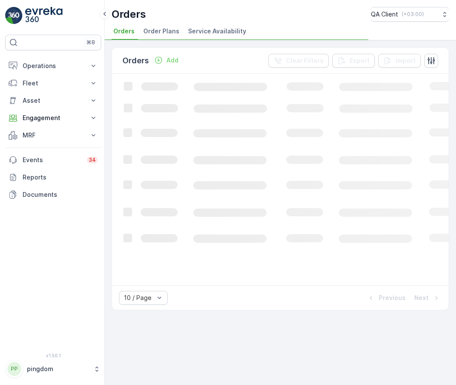 Image resolution: width=456 pixels, height=385 pixels. Describe the element at coordinates (53, 195) in the screenshot. I see `a: Documents` at that location.